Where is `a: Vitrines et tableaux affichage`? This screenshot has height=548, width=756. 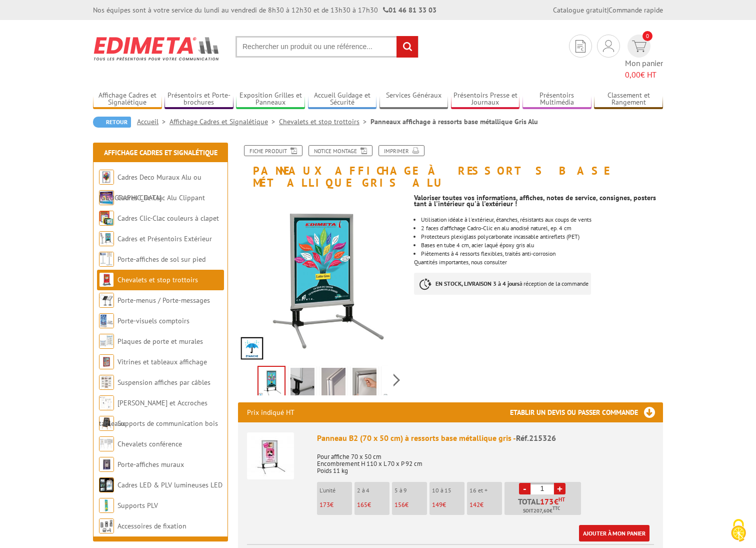 a: Vitrines et tableaux affichage is located at coordinates (162, 362).